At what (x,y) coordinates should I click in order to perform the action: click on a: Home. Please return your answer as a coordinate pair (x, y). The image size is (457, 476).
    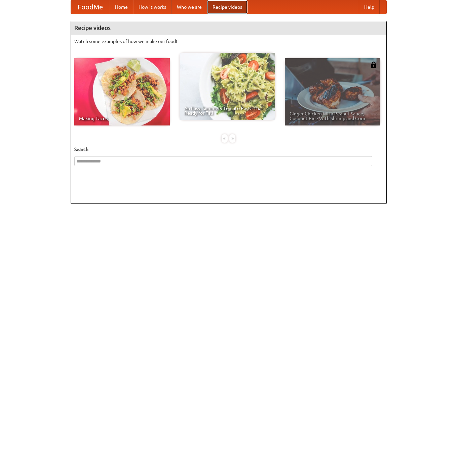
    Looking at the image, I should click on (122, 7).